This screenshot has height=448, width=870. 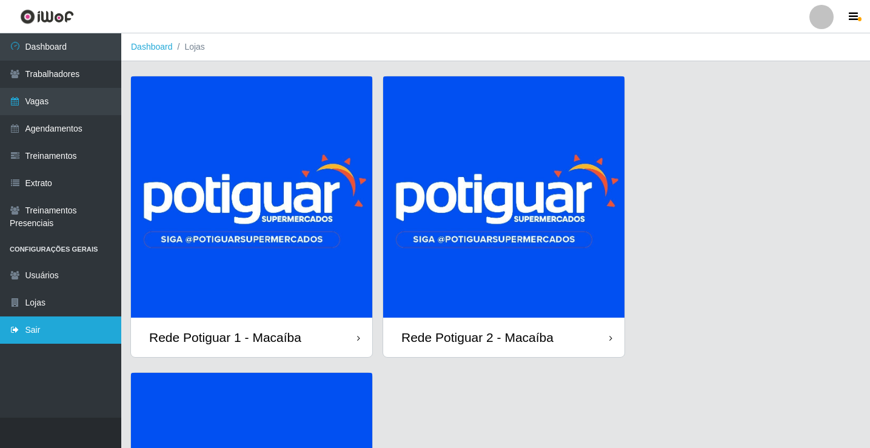 I want to click on div: Rede Potiguar 1 - Macaíba, so click(x=225, y=337).